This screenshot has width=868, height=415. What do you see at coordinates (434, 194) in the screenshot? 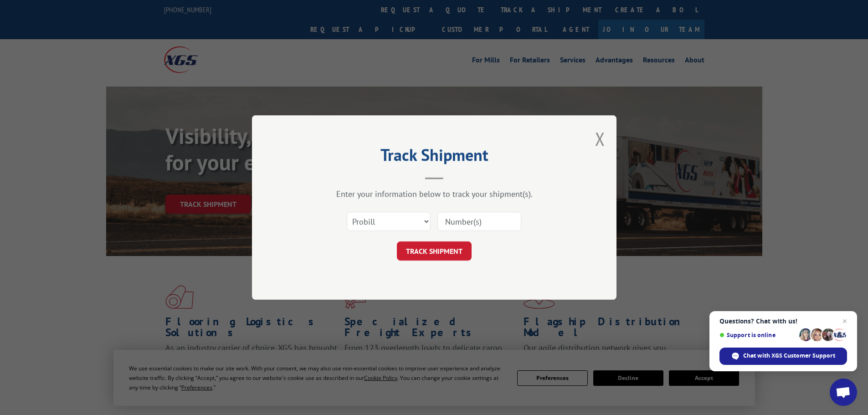
I see `div: Enter your information below to track your shipment(s).` at bounding box center [434, 194].